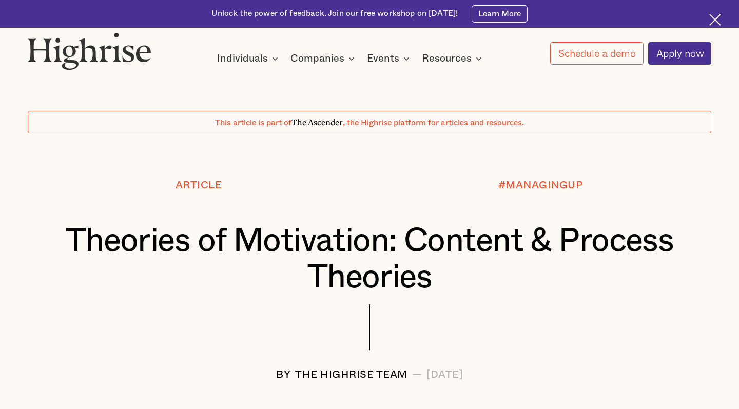  What do you see at coordinates (540, 185) in the screenshot?
I see `div: #MANAGINGUP` at bounding box center [540, 185].